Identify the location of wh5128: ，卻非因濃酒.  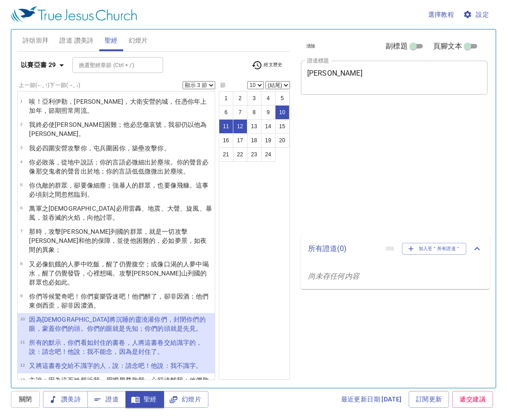
(77, 306).